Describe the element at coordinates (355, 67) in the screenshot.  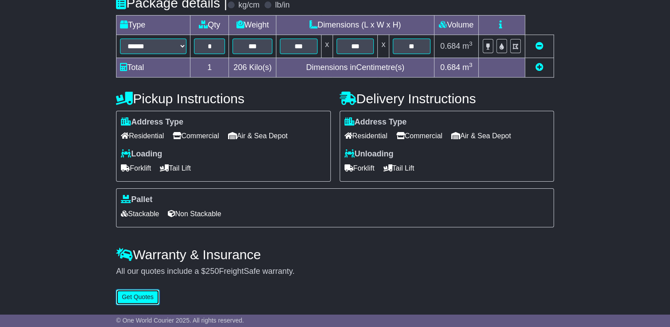
I see `td: Dimensions in Centimetre(s)` at that location.